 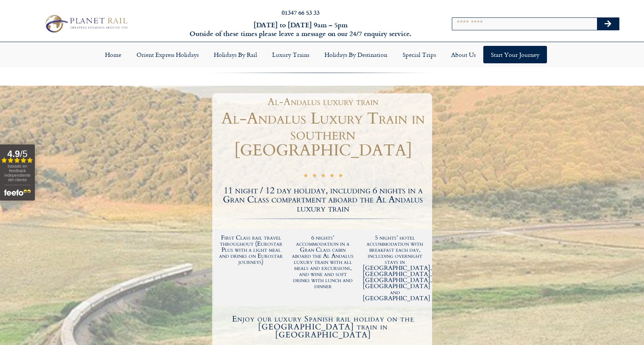 What do you see at coordinates (323, 200) in the screenshot?
I see `h2: 11 night / 12 day holiday, including 6 nights in a Gran Class compartment aboard the Al Andalus l...` at bounding box center [323, 200].